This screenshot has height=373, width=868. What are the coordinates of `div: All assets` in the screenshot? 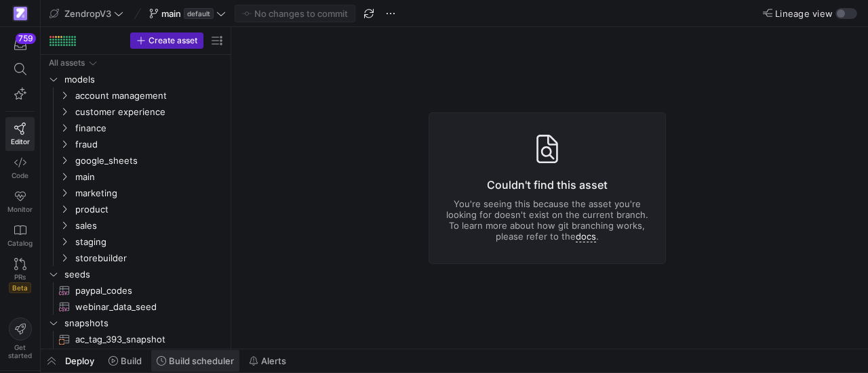 It's located at (67, 63).